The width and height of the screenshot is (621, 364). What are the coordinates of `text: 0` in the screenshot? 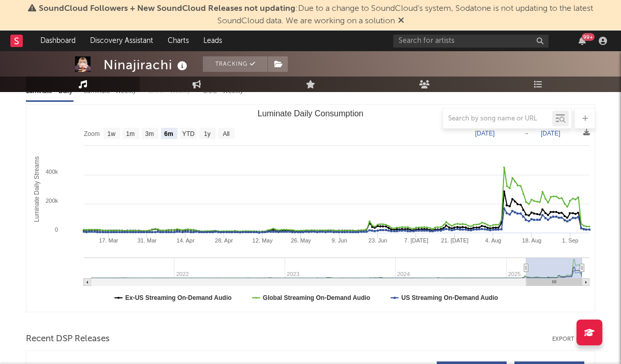 It's located at (57, 230).